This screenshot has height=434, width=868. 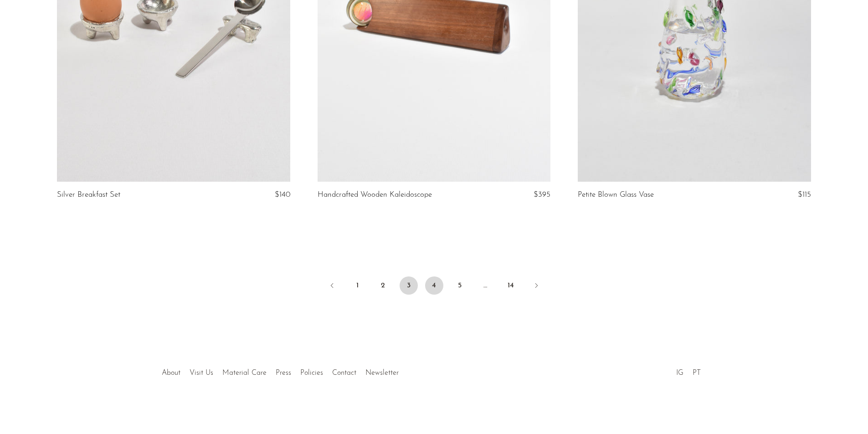 What do you see at coordinates (434, 285) in the screenshot?
I see `a: 4` at bounding box center [434, 285].